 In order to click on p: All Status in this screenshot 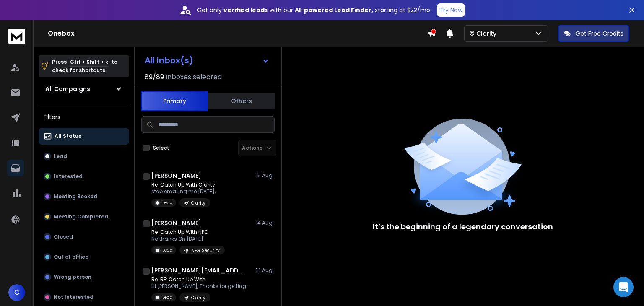, I will do `click(68, 136)`.